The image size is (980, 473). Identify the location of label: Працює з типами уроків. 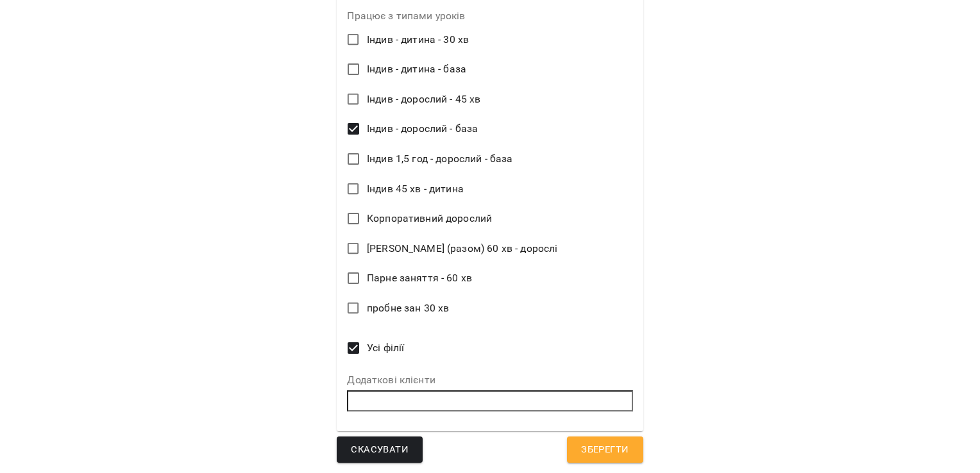
(489, 16).